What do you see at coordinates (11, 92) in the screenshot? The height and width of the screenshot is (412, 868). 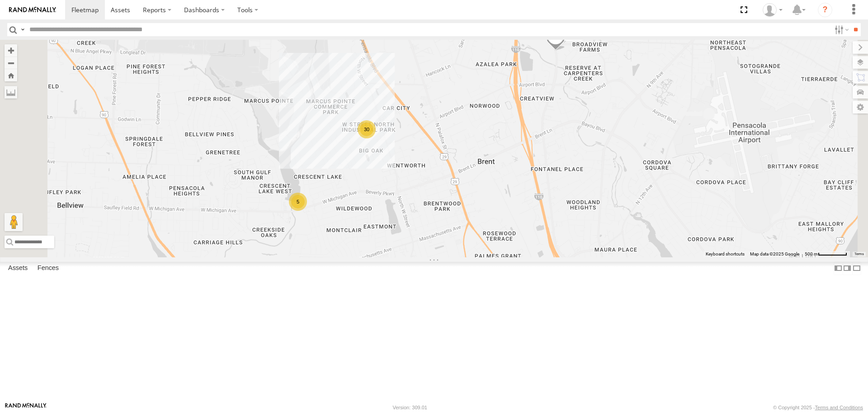 I see `label: Measure` at bounding box center [11, 92].